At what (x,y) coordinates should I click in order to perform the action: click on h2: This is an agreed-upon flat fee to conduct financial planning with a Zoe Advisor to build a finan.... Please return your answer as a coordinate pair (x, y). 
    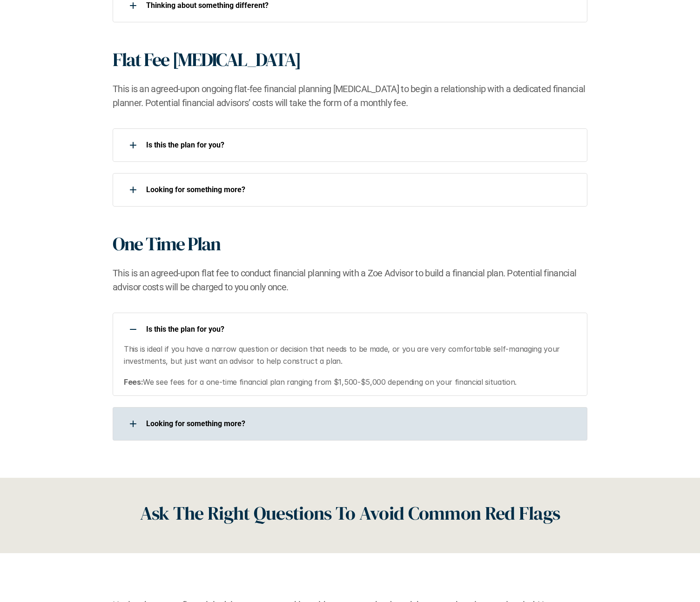
    Looking at the image, I should click on (350, 280).